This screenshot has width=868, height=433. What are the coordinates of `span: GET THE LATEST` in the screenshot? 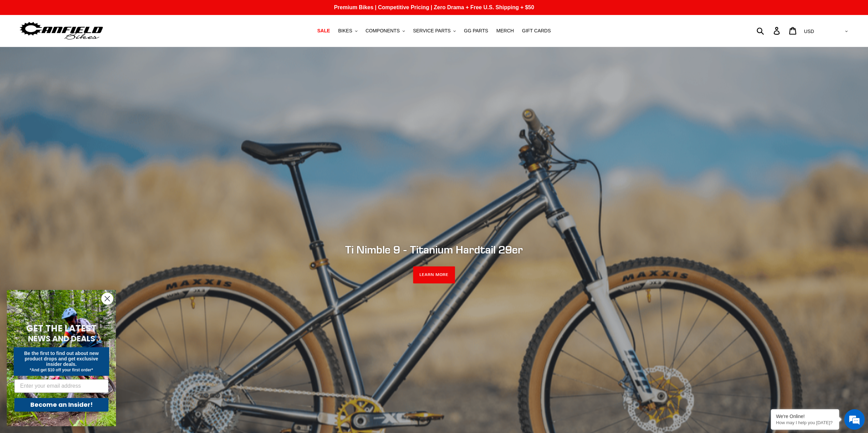 It's located at (61, 328).